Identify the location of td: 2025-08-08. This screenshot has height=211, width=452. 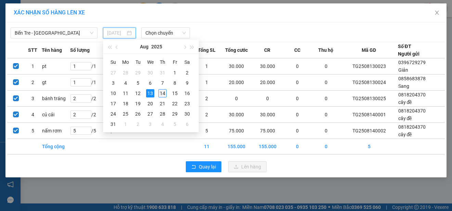
(175, 83).